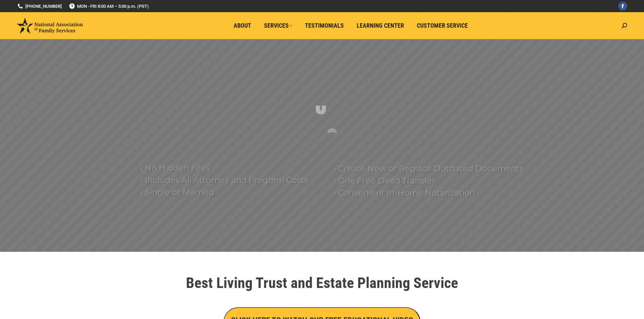 This screenshot has width=644, height=319. I want to click on span: Services, so click(278, 25).